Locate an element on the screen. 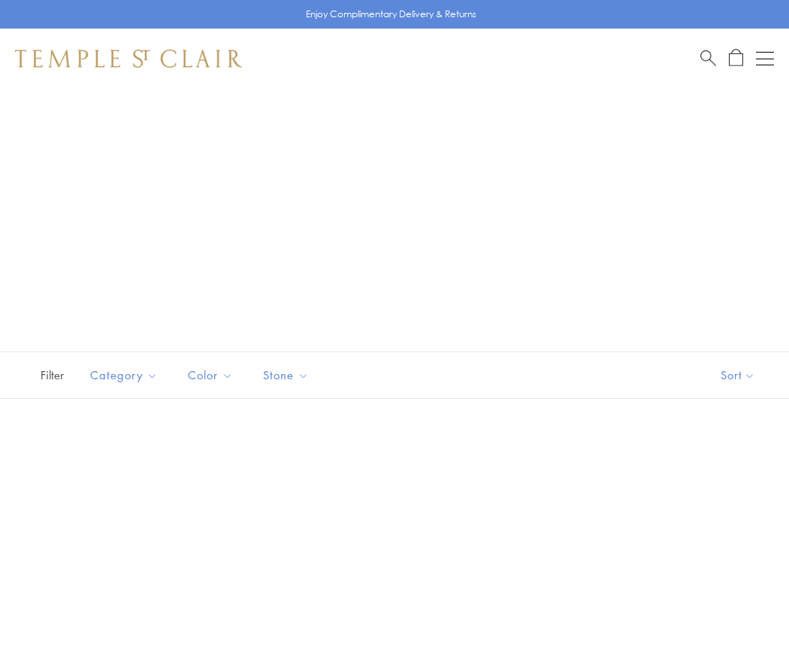  span: Color is located at coordinates (212, 375).